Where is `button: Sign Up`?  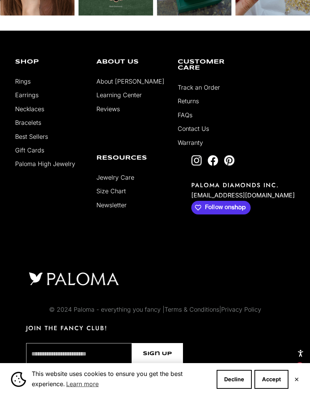
button: Sign Up is located at coordinates (157, 354).